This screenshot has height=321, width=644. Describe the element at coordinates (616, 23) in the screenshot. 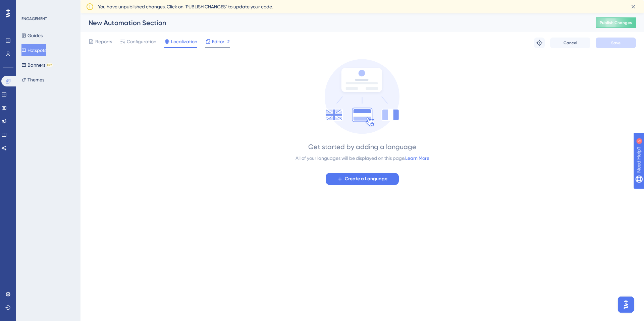

I see `span: Publish Changes` at that location.